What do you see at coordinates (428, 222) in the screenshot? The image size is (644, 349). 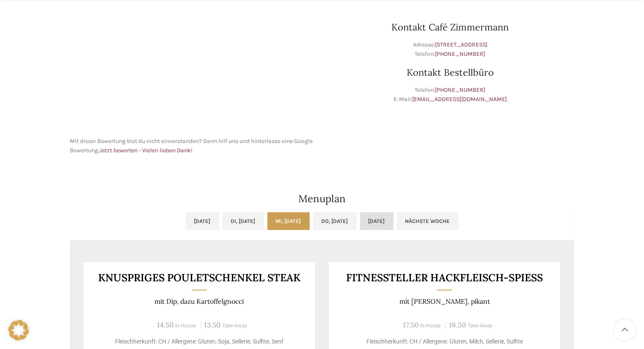 I see `a: Nächste Woche` at bounding box center [428, 222].